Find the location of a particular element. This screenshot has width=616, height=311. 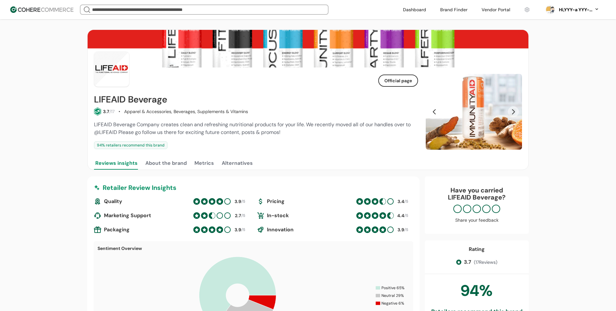

button: About the brand is located at coordinates (166, 163).